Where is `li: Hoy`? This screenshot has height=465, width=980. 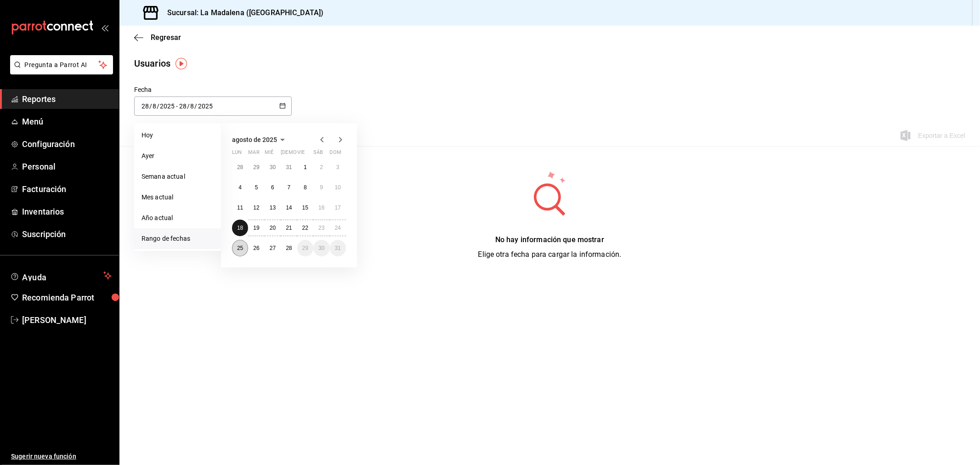 li: Hoy is located at coordinates (177, 135).